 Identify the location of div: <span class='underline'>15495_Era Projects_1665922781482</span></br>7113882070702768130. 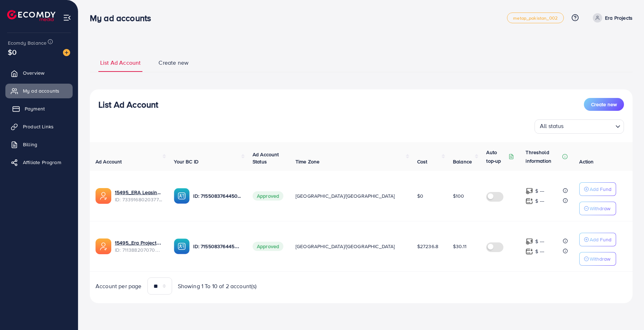
(138, 246).